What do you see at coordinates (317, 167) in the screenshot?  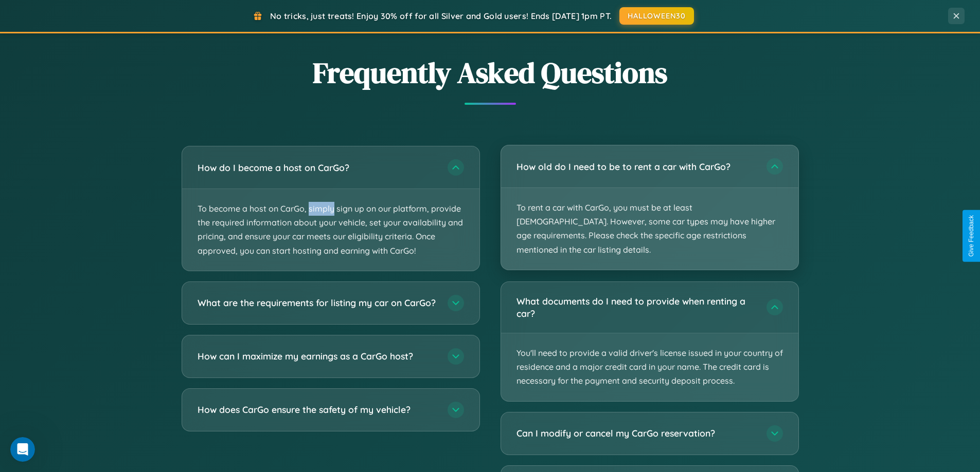 I see `h3: How do I become a host on CarGo?` at bounding box center [317, 167].